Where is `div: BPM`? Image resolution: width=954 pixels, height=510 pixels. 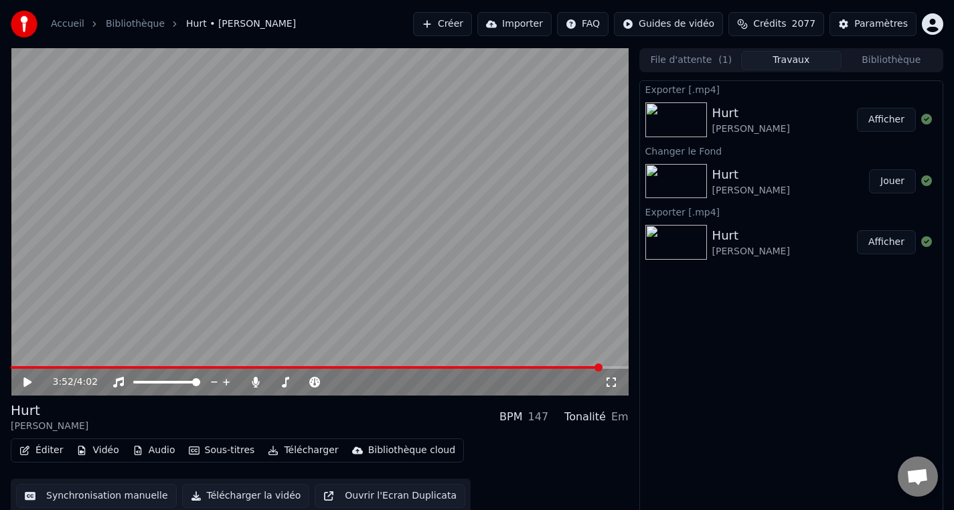
div: BPM is located at coordinates (511, 417).